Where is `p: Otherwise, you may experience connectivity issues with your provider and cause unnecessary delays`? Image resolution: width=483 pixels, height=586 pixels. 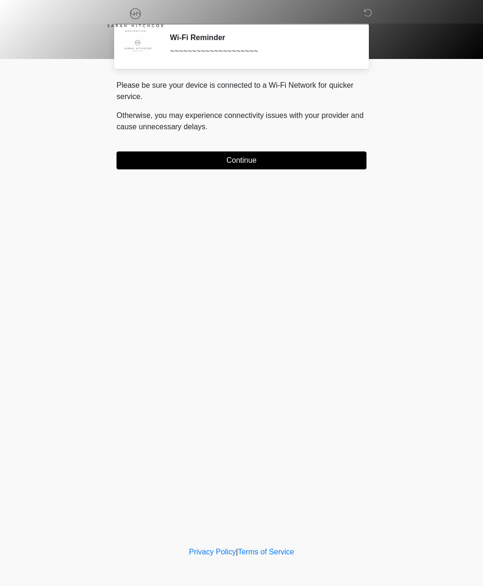 p: Otherwise, you may experience connectivity issues with your provider and cause unnecessary delays is located at coordinates (242, 121).